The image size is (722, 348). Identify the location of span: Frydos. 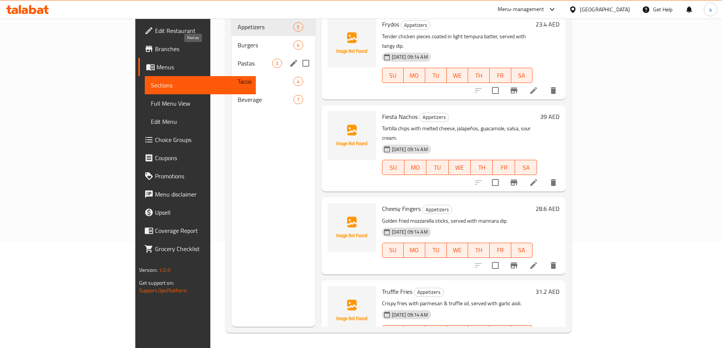
(390, 24).